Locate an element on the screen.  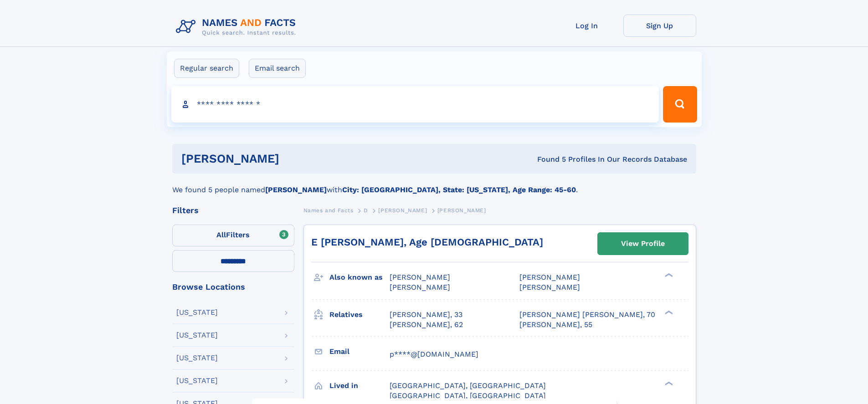
input: search input is located at coordinates (415, 105).